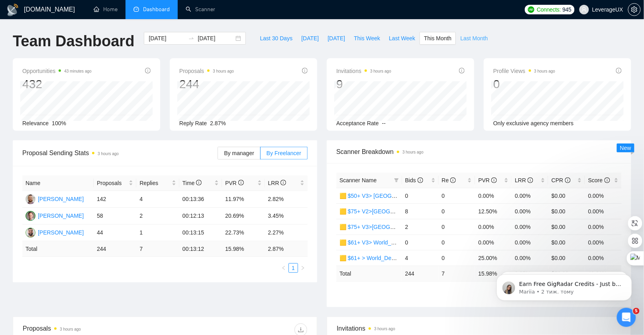 Image resolution: width=644 pixels, height=335 pixels. What do you see at coordinates (358, 123) in the screenshot?
I see `span: Acceptance Rate` at bounding box center [358, 123].